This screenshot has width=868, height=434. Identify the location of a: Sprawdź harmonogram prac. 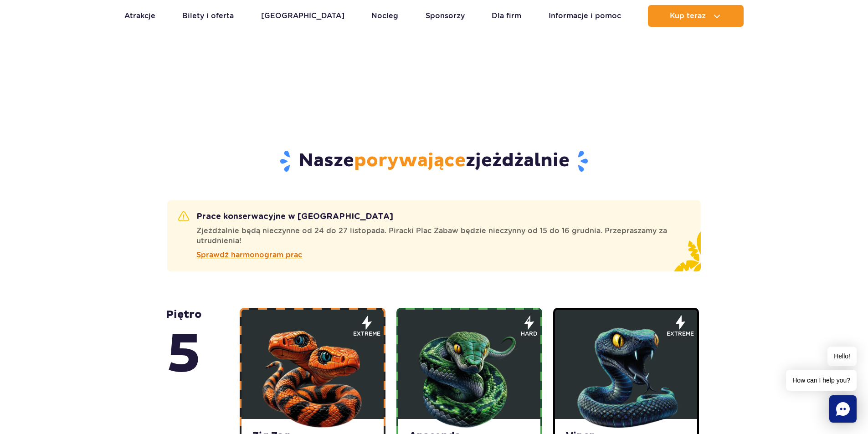
(443, 255).